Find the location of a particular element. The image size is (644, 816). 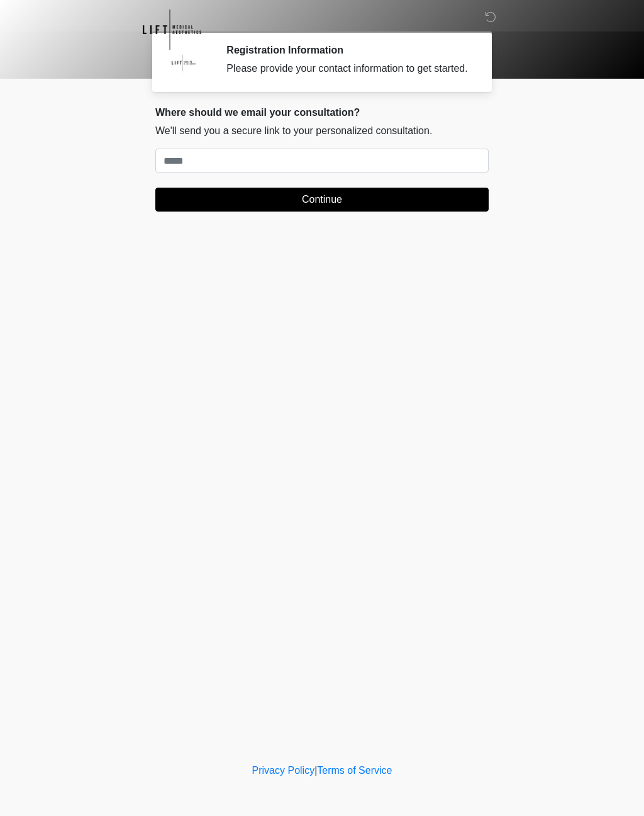

p: We'll send you a secure link to your personalized consultation. is located at coordinates (322, 130).